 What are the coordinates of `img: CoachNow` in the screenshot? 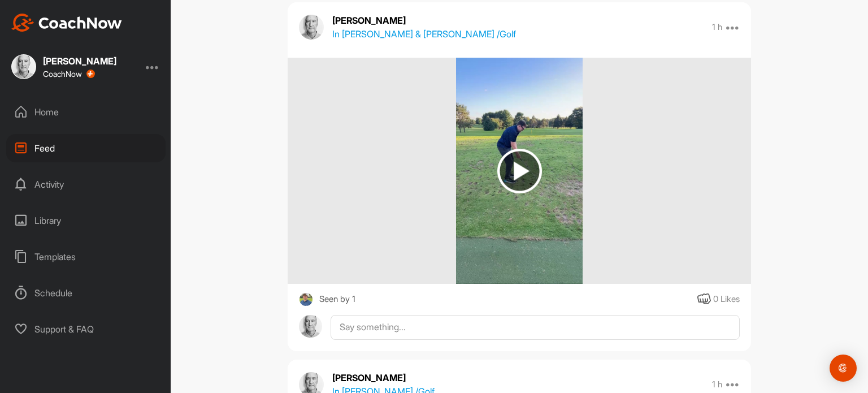 It's located at (67, 23).